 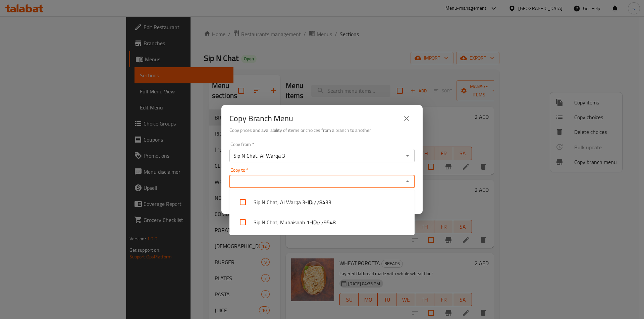 What do you see at coordinates (323, 202) in the screenshot?
I see `span: 778433` at bounding box center [323, 202].